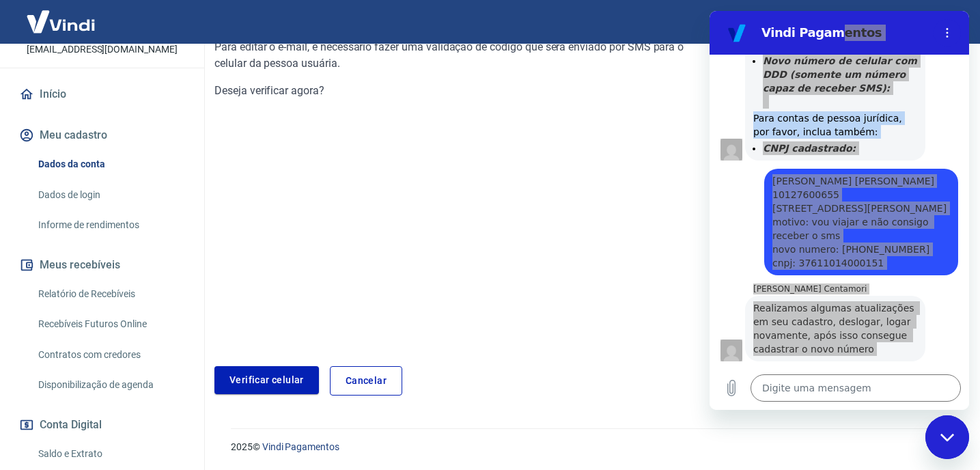  What do you see at coordinates (102, 94) in the screenshot?
I see `a: Início` at bounding box center [102, 94].